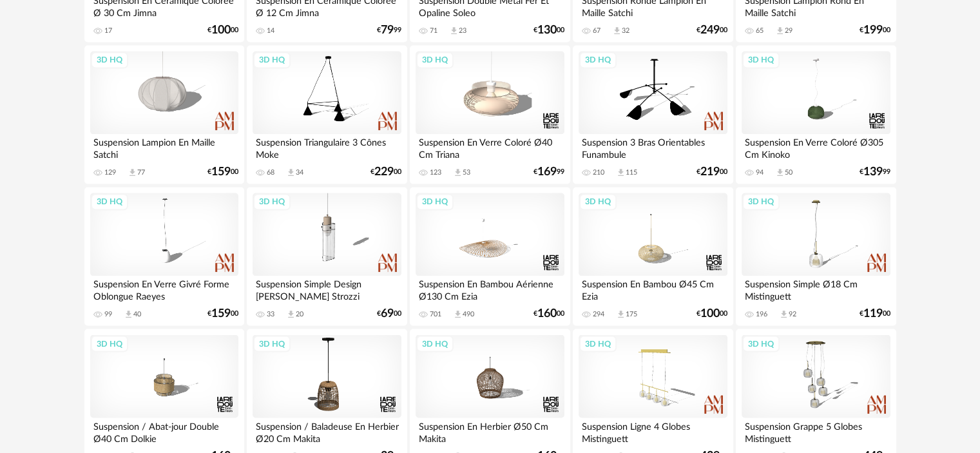  I want to click on div: 40, so click(137, 315).